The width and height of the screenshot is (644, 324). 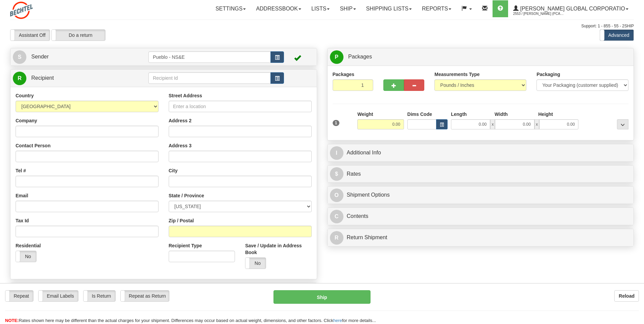 I want to click on label: Repeat, so click(x=19, y=296).